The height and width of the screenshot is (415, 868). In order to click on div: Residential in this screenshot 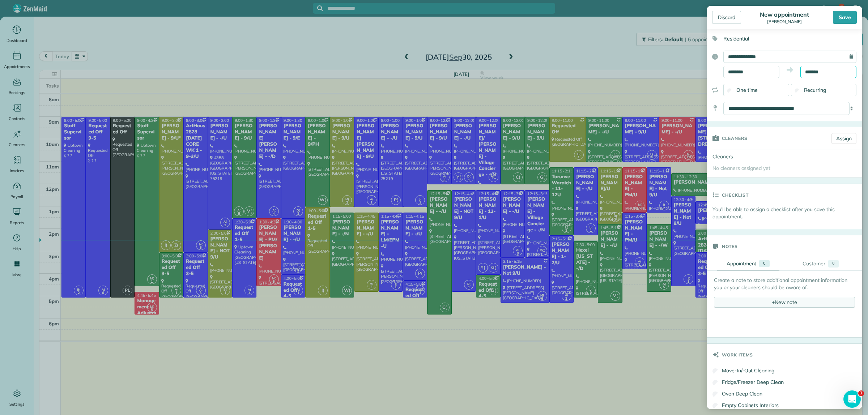, I will do `click(781, 38)`.